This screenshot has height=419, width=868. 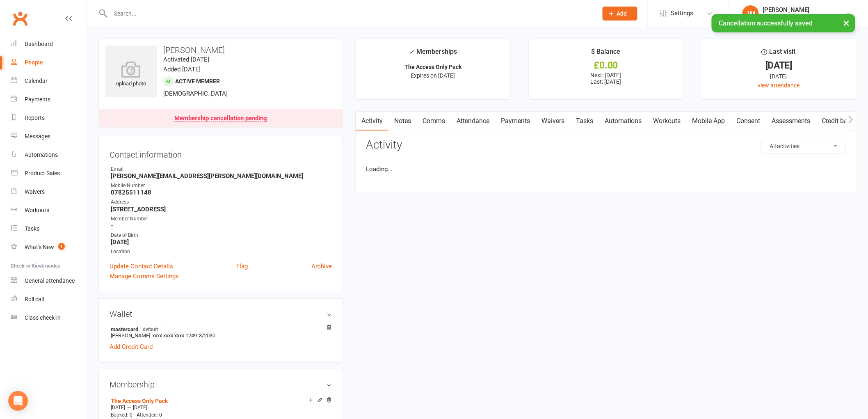 I want to click on div: Mobile Number, so click(x=221, y=186).